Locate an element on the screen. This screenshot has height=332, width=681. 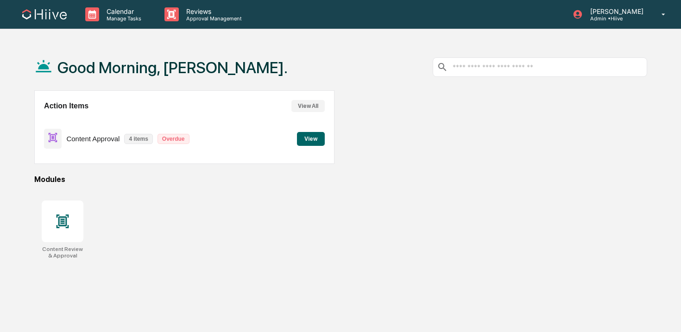
h2: Action Items is located at coordinates (66, 106).